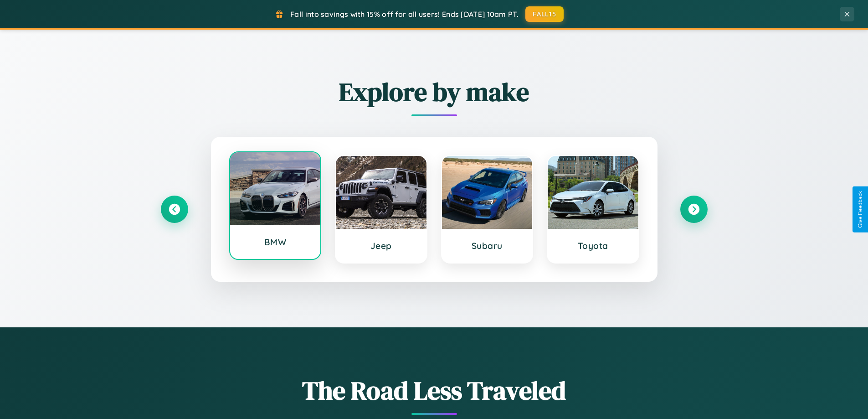  I want to click on h3: Jeep, so click(381, 246).